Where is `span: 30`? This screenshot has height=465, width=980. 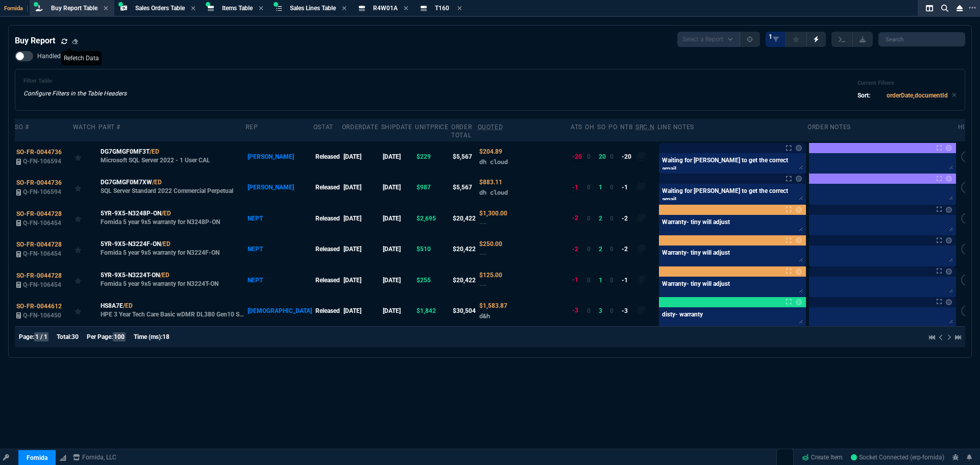 span: 30 is located at coordinates (75, 337).